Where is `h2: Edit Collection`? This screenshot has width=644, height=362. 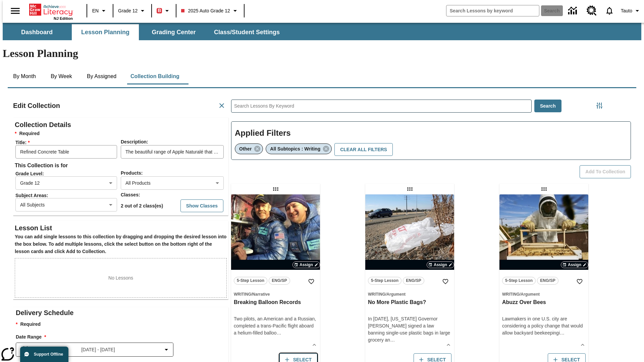
h2: Edit Collection is located at coordinates (36, 105).